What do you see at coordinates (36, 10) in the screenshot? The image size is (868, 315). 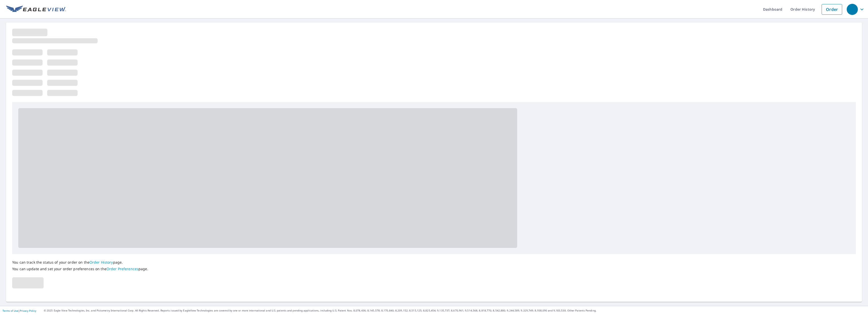 I see `img: EV Logo` at bounding box center [36, 10].